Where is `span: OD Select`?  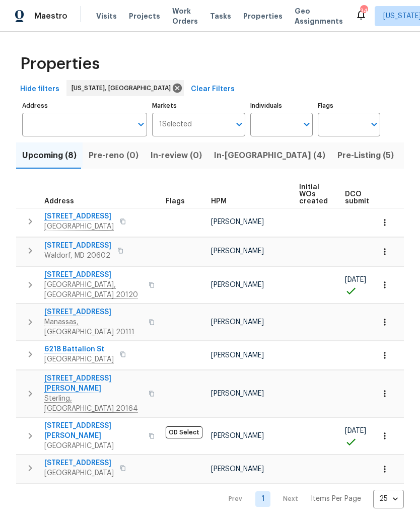 span: OD Select is located at coordinates (184, 432).